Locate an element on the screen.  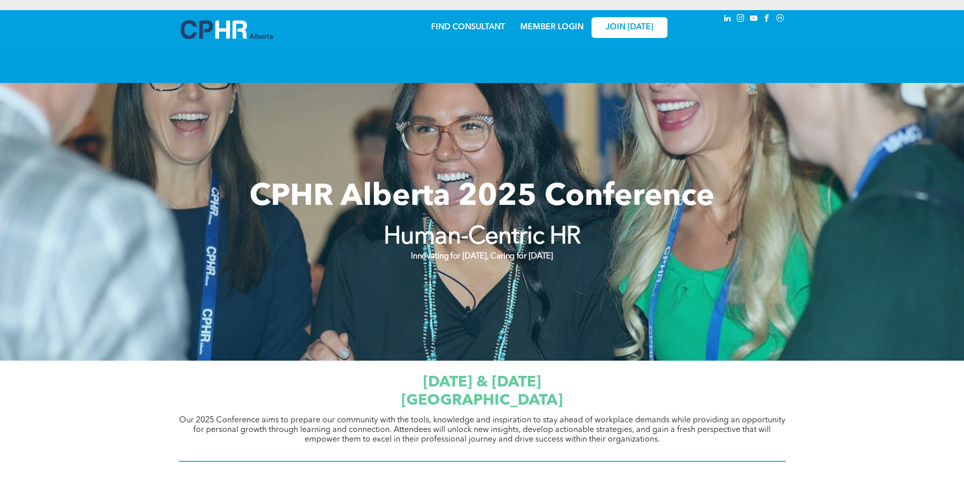
span: CPHR Alberta 2025 Conference is located at coordinates (482, 197).